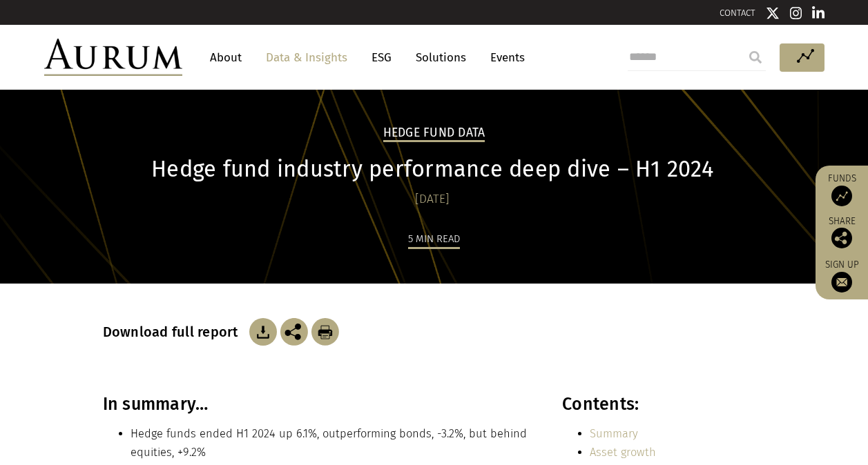 This screenshot has height=465, width=868. What do you see at coordinates (614, 434) in the screenshot?
I see `a: Summary` at bounding box center [614, 434].